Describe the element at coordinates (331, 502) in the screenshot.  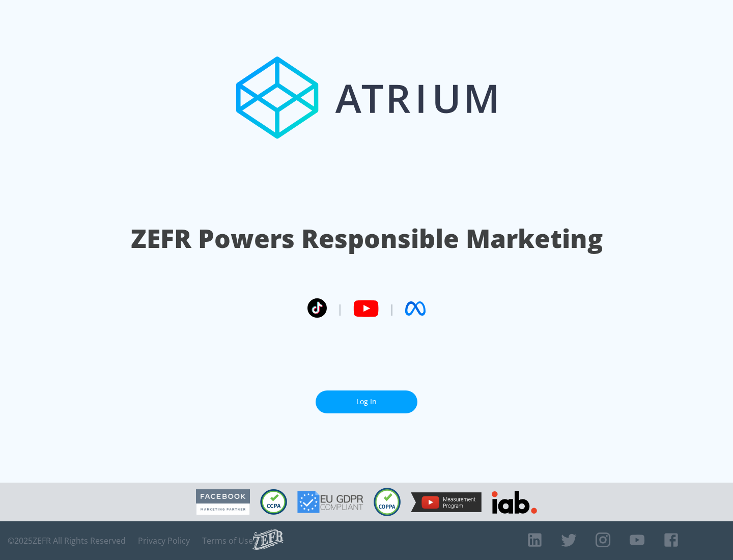
I see `img: GDPR Compliant` at that location.